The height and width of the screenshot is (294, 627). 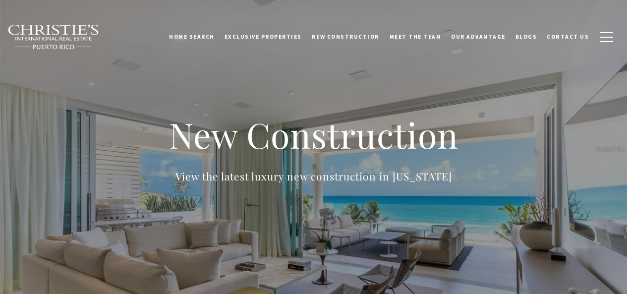 I want to click on span: Our Advantage, so click(x=478, y=37).